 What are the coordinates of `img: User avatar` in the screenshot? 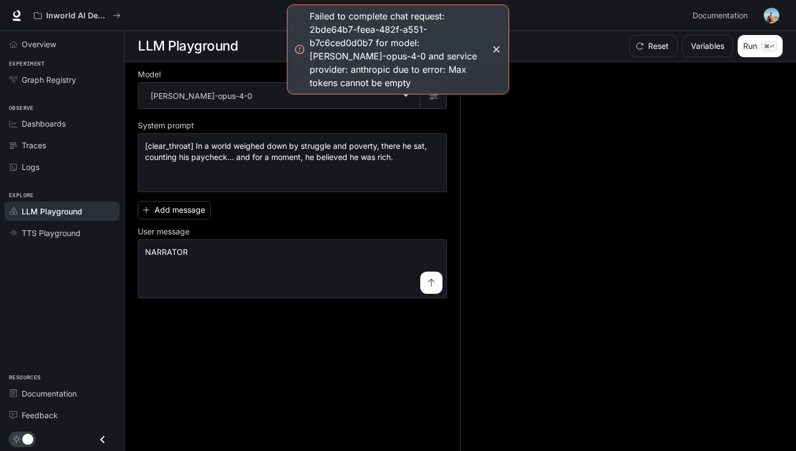 It's located at (772, 16).